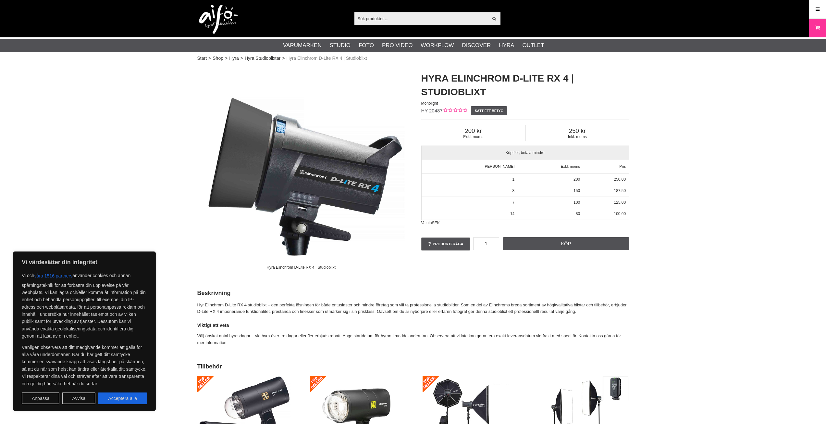 This screenshot has height=424, width=826. Describe the element at coordinates (620, 179) in the screenshot. I see `span: 250.00` at that location.